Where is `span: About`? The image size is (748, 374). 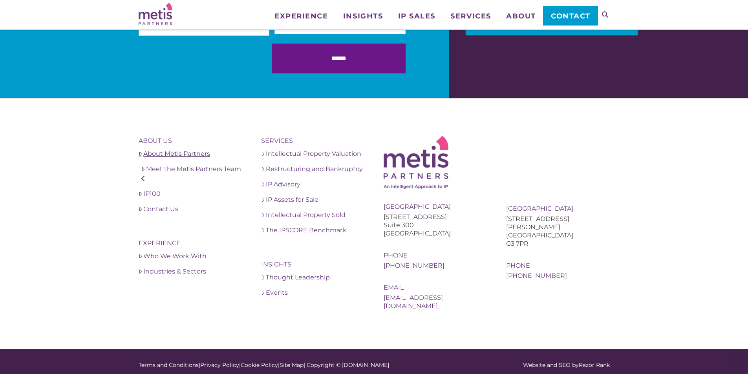
span: About is located at coordinates (521, 16).